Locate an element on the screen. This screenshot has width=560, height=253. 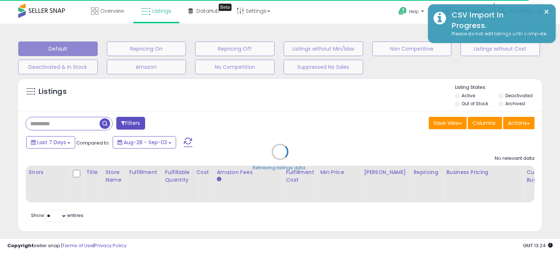
div: Retrieving listings data.. is located at coordinates (280, 168).